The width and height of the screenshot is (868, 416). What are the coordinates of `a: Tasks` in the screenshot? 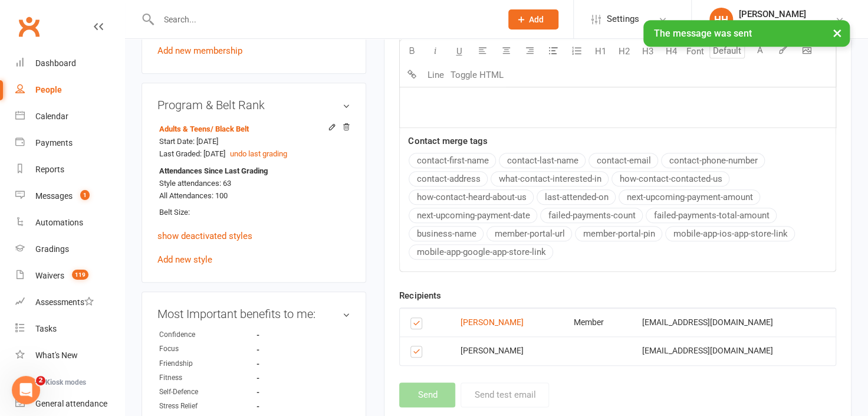 It's located at (69, 329).